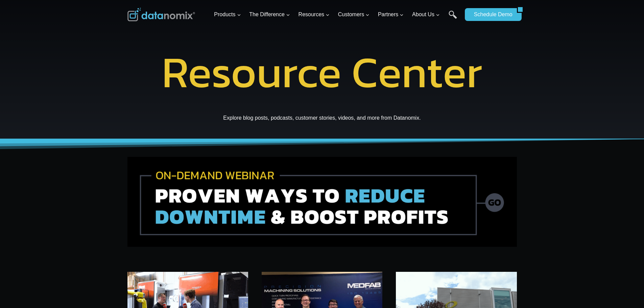 The width and height of the screenshot is (644, 308). Describe the element at coordinates (354, 15) in the screenshot. I see `span: Customers` at that location.